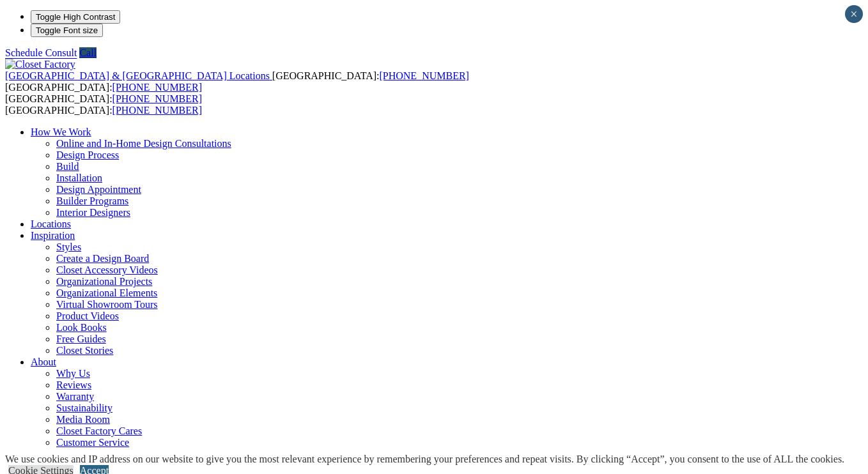 The height and width of the screenshot is (474, 868). What do you see at coordinates (99, 431) in the screenshot?
I see `a: Closet Factory Cares` at bounding box center [99, 431].